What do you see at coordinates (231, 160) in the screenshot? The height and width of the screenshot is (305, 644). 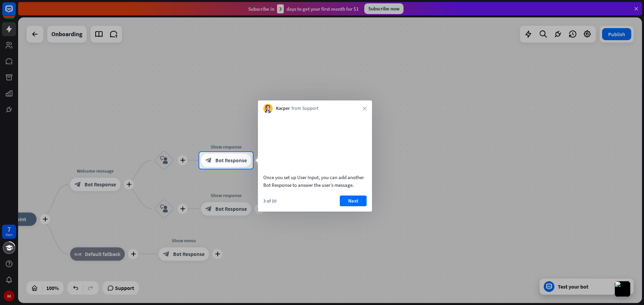 I see `span: Bot Response` at bounding box center [231, 160].